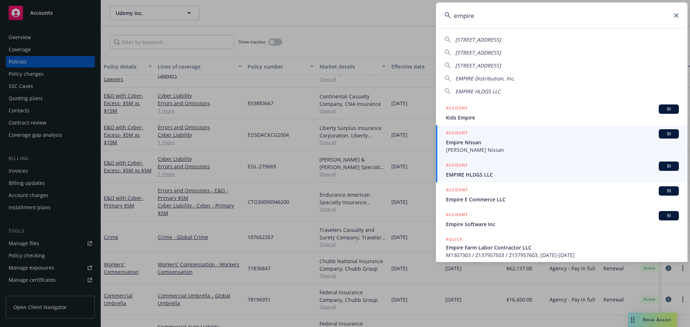  What do you see at coordinates (562, 248) in the screenshot?
I see `span: Empire Farm Labor Contractor LLC` at bounding box center [562, 248].